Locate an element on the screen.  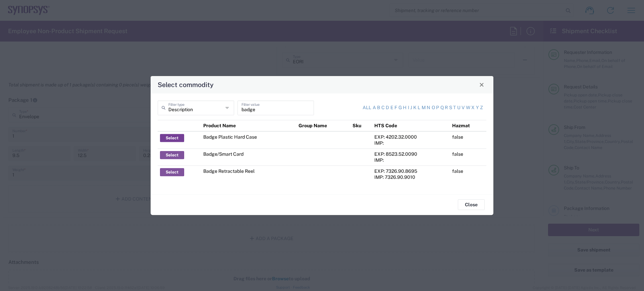
a: j is located at coordinates (411, 108).